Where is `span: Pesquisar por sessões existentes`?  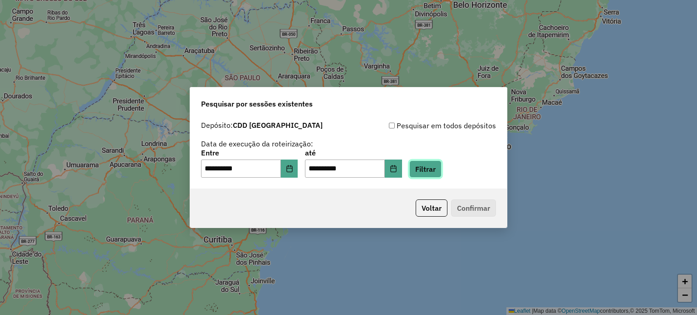
span: Pesquisar por sessões existentes is located at coordinates (257, 104).